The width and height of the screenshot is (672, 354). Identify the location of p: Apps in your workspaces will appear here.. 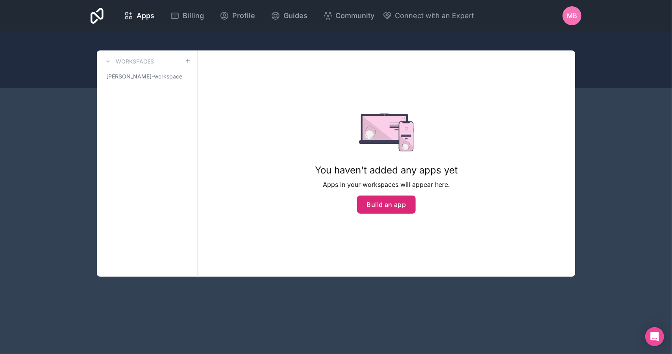
(386, 184).